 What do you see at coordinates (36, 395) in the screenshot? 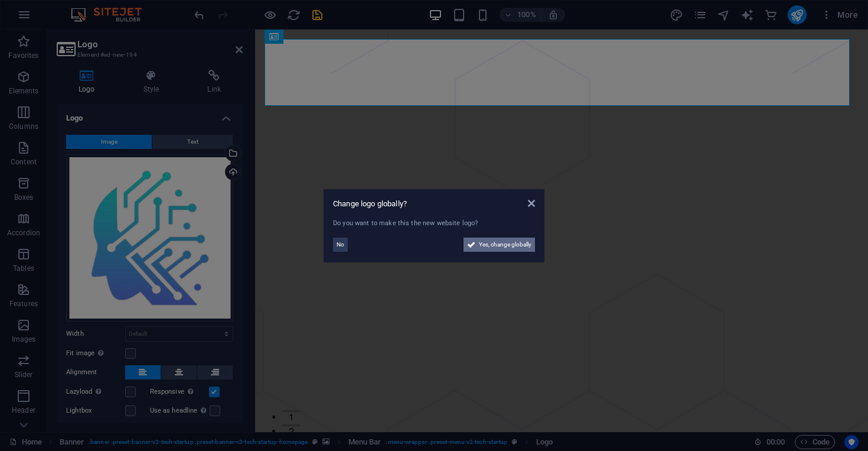
I see `button: 2` at bounding box center [36, 395].